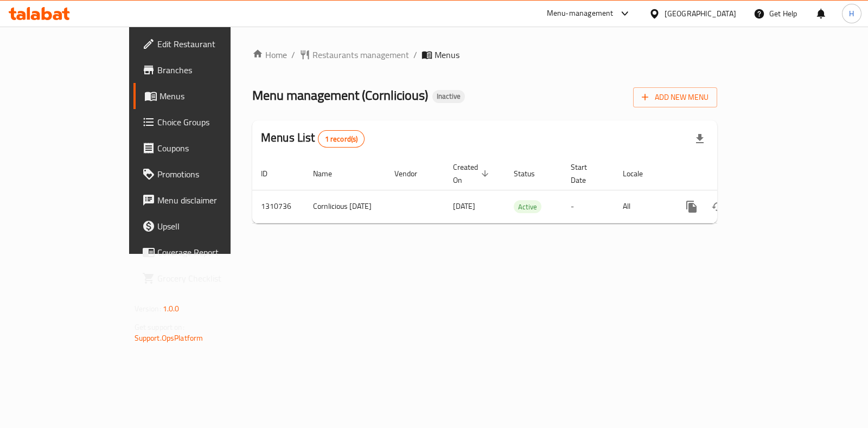 This screenshot has height=428, width=868. What do you see at coordinates (522, 190) in the screenshot?
I see `table: enhanced table` at bounding box center [522, 190].